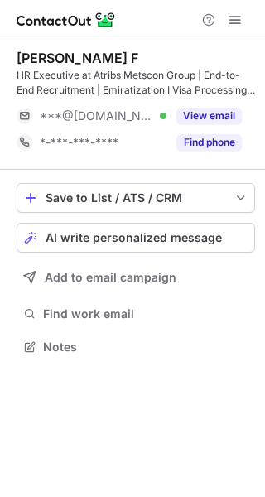 Image resolution: width=265 pixels, height=497 pixels. What do you see at coordinates (146, 347) in the screenshot?
I see `span: Notes` at bounding box center [146, 347].